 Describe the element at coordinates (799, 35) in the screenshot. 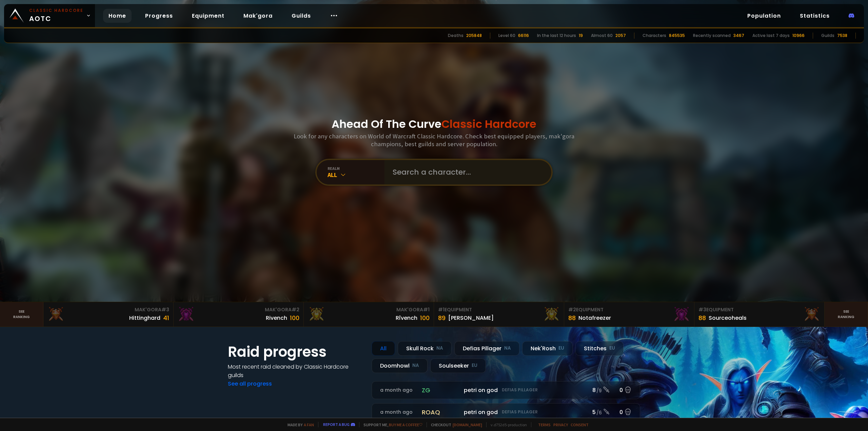

I see `div: 10966` at that location.